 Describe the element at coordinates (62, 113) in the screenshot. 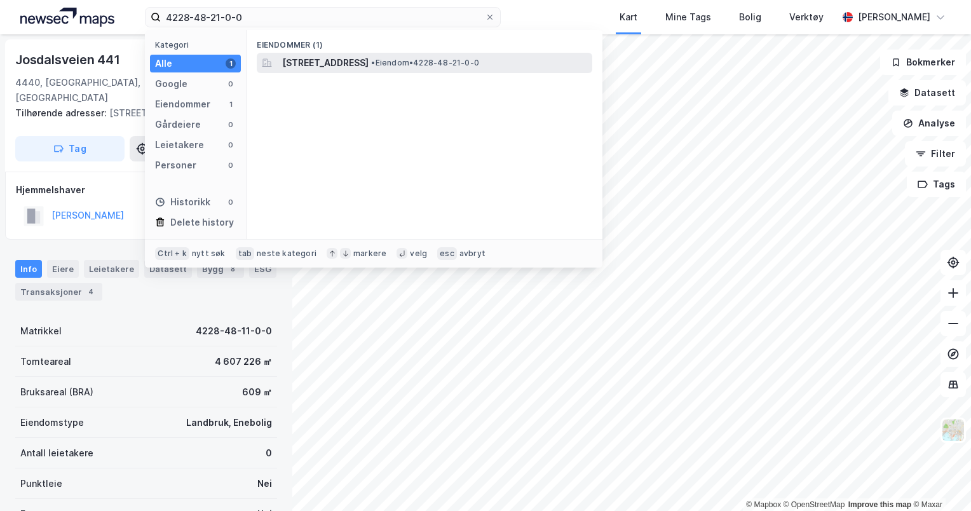

I see `span: Tilhørende adresser:` at that location.